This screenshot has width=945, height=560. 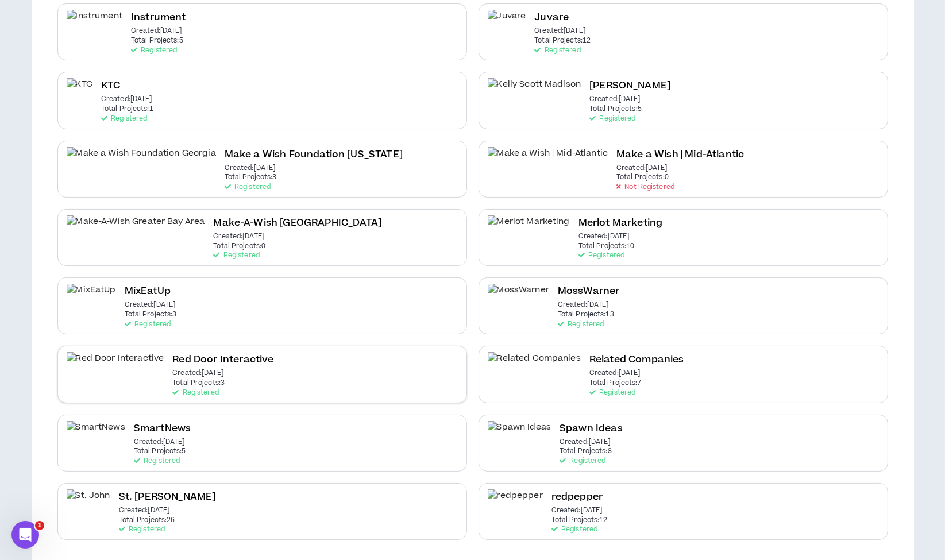 What do you see at coordinates (79, 91) in the screenshot?
I see `img: KTC` at bounding box center [79, 91].